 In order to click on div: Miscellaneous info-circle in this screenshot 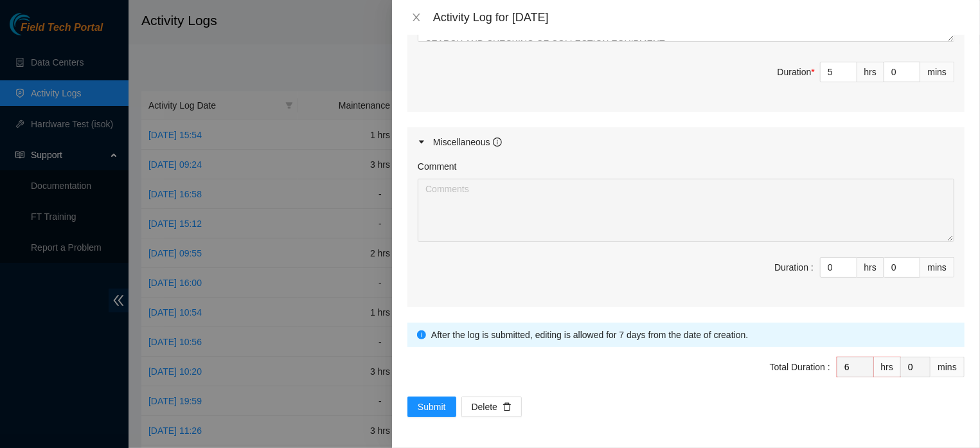, I will do `click(686, 142)`.